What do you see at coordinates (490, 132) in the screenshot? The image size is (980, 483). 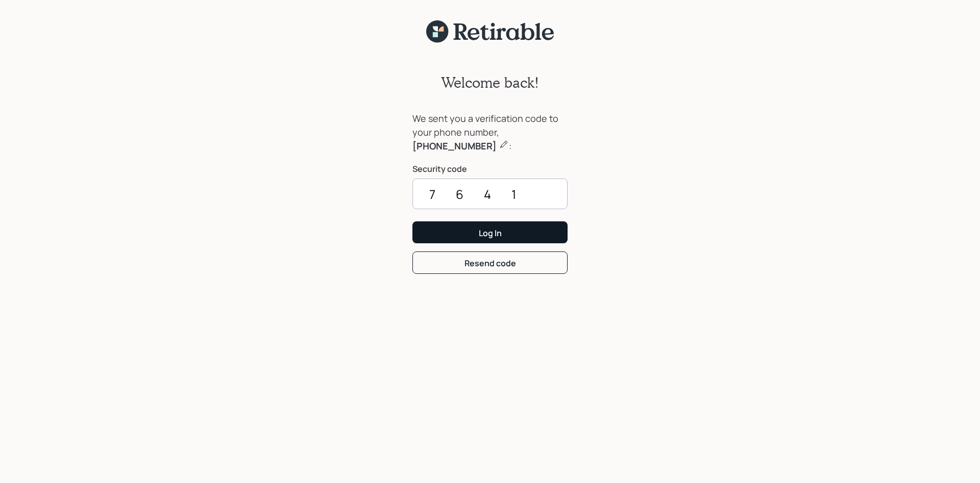 I see `div: We sent you a verification code to your phone number, :` at bounding box center [490, 132].